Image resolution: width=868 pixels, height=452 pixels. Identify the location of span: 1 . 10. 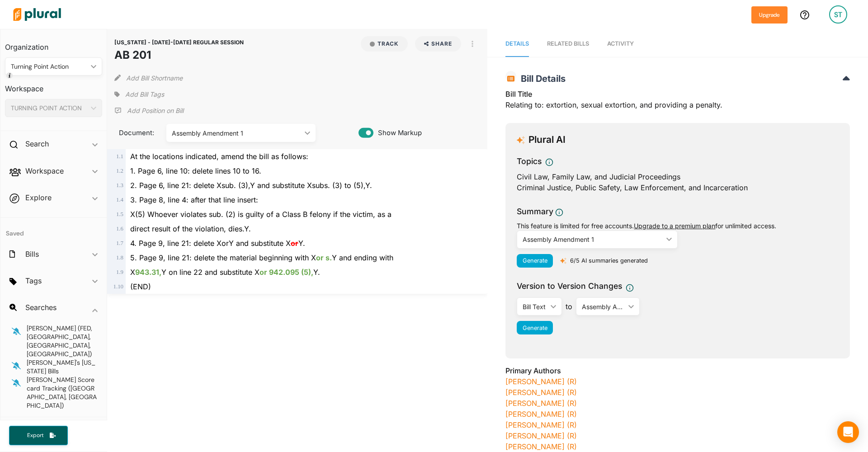
(119, 287).